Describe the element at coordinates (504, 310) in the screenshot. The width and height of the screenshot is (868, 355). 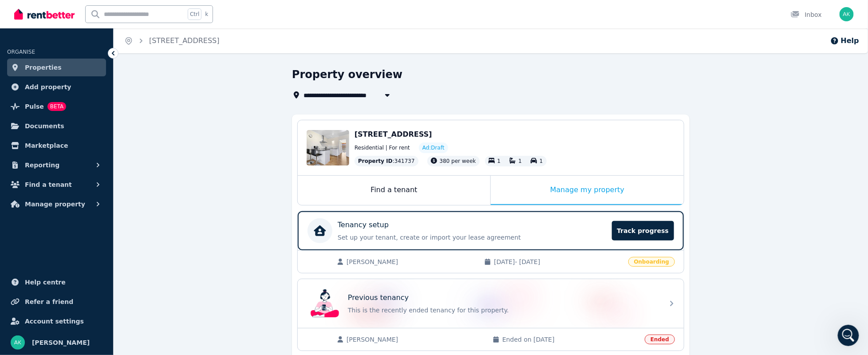
I see `p: This is the recently ended tenancy for this property.` at that location.